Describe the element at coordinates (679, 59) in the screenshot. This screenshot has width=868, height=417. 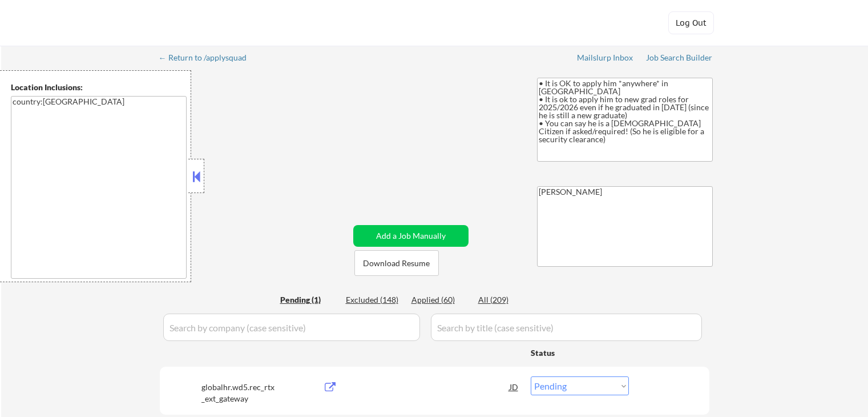
I see `a: Job Search Builder` at that location.